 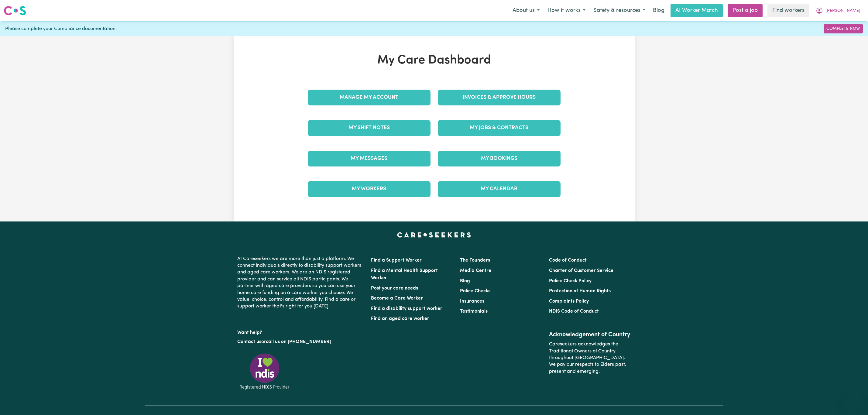 What do you see at coordinates (697, 10) in the screenshot?
I see `a: AI Worker Match` at bounding box center [697, 10].